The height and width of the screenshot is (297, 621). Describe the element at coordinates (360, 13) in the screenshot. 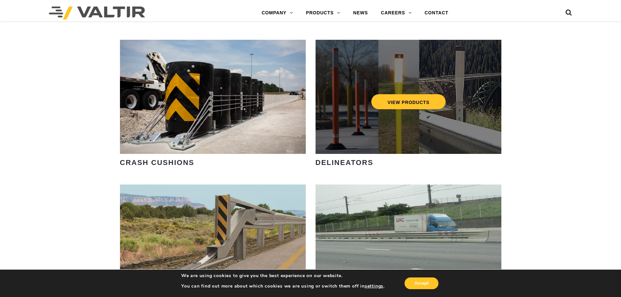

I see `a: NEWS` at that location.